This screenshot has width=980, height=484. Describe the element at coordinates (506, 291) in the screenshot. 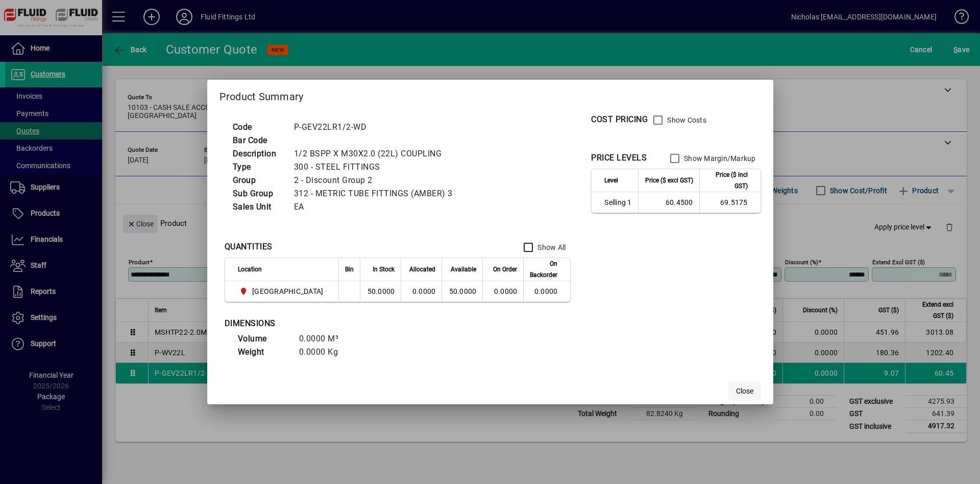

I see `span: 0.0000` at that location.